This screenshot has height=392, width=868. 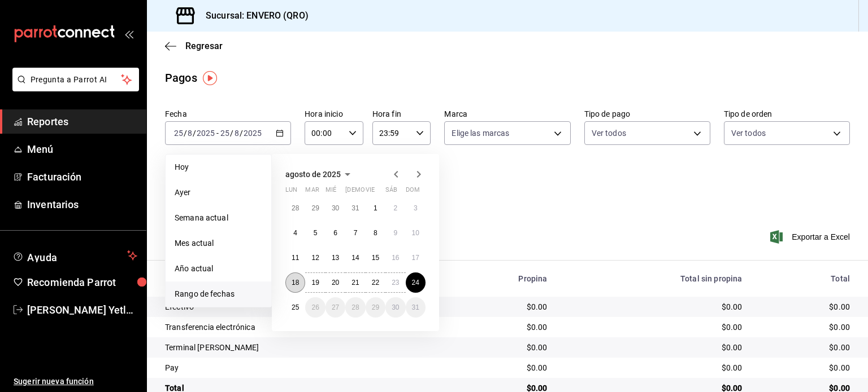 What do you see at coordinates (295, 308) in the screenshot?
I see `button: 25 de agosto de 2025` at bounding box center [295, 308].